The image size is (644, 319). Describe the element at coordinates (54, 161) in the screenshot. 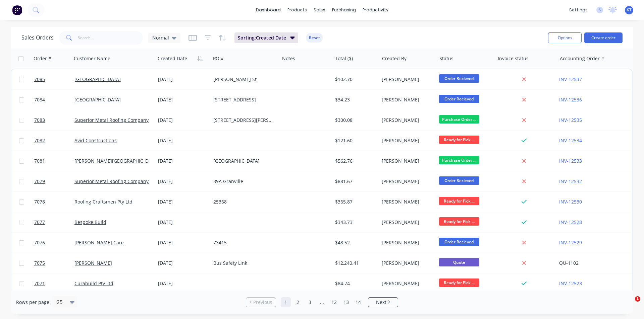

I see `a: 7081` at that location.